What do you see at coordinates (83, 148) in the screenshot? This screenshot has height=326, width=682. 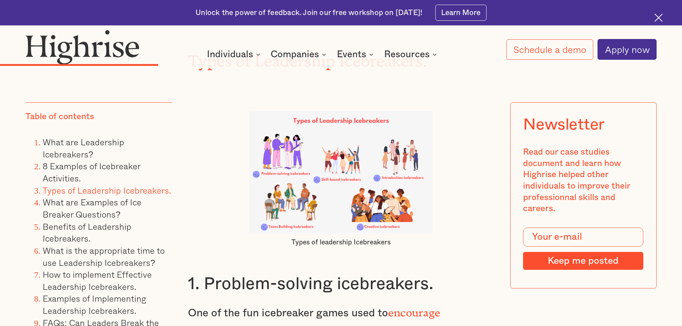 I see `a: What are Leadership Icebreakers?` at bounding box center [83, 148].